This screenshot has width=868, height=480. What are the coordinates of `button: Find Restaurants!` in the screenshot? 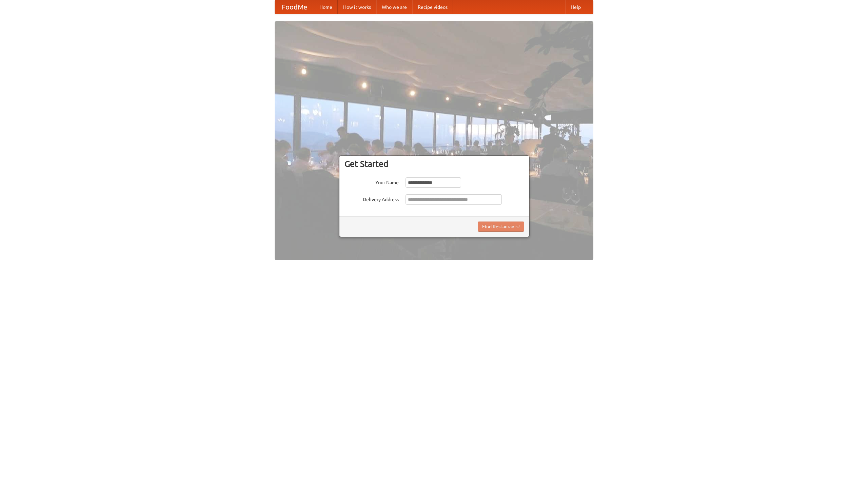 It's located at (501, 227).